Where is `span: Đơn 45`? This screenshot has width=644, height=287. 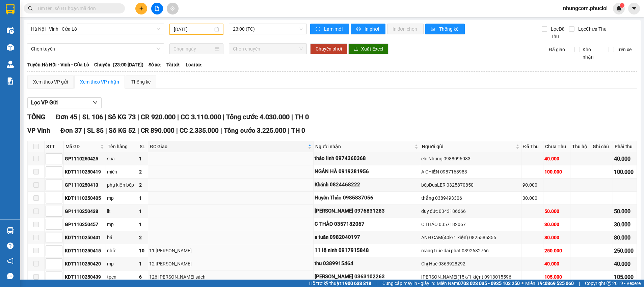
span: Đơn 45 is located at coordinates (67, 117).